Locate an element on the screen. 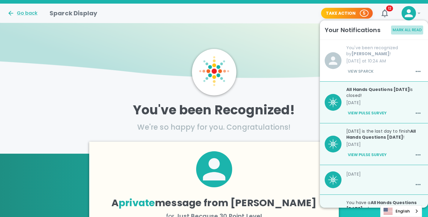 This screenshot has width=428, height=217. button: 12 is located at coordinates (385, 13).